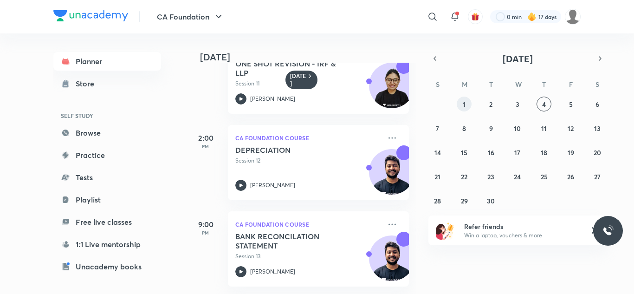  I want to click on button: September 27, 2025, so click(597, 176).